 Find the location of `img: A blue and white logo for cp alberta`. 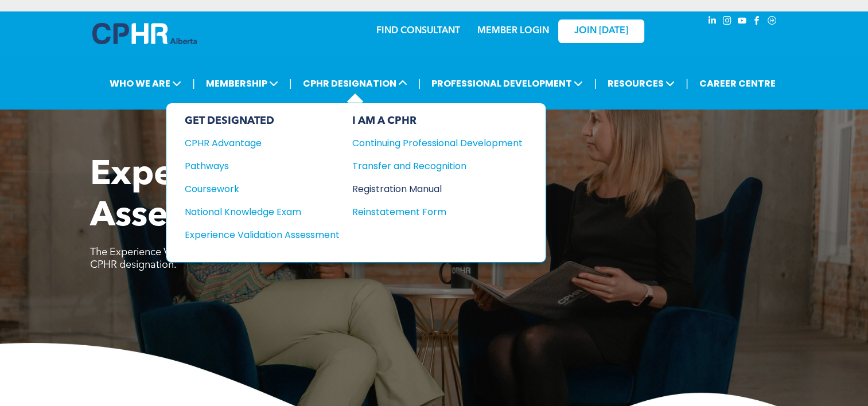

img: A blue and white logo for cp alberta is located at coordinates (145, 33).